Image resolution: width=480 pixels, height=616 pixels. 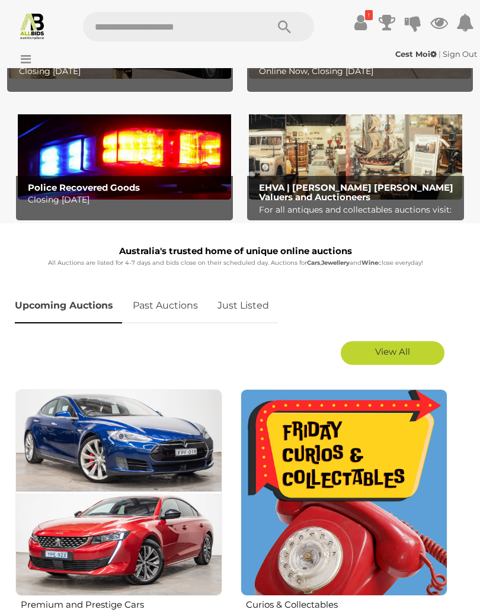 What do you see at coordinates (124, 151) in the screenshot?
I see `img: Police Recovered Goods` at bounding box center [124, 151].